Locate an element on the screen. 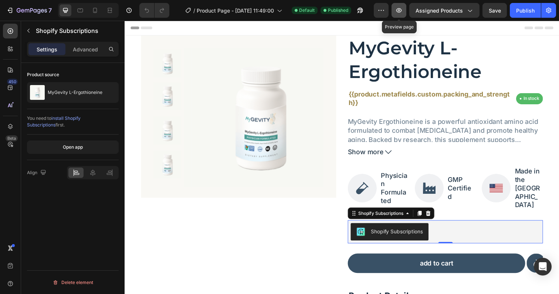  img: product feature img is located at coordinates (37, 92).